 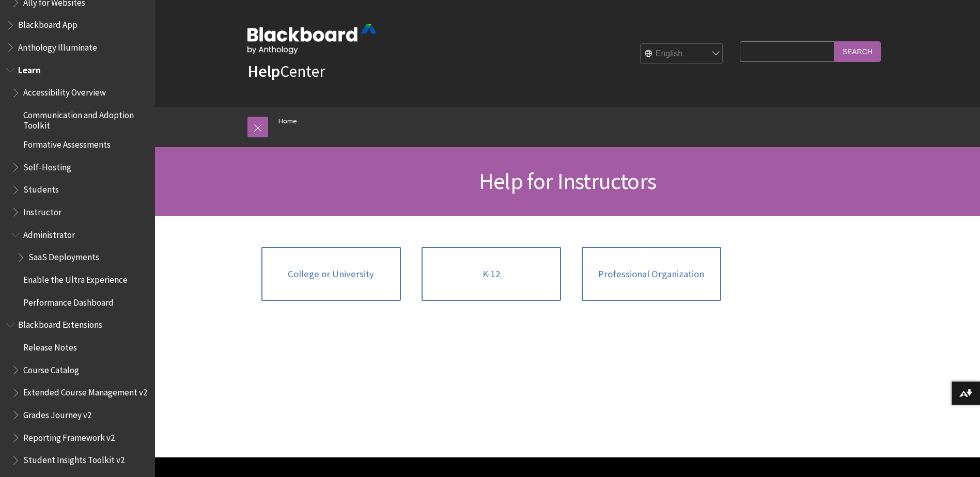 I want to click on span: Students, so click(x=41, y=188).